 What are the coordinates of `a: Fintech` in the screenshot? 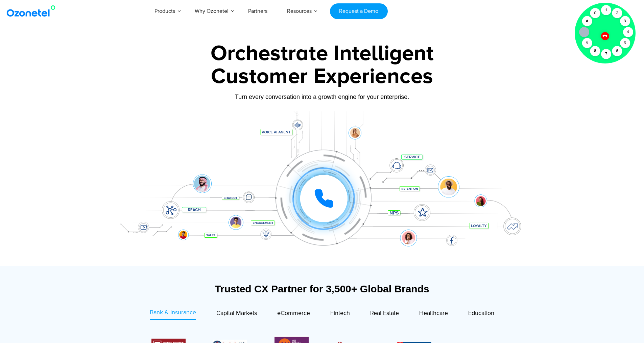 It's located at (340, 314).